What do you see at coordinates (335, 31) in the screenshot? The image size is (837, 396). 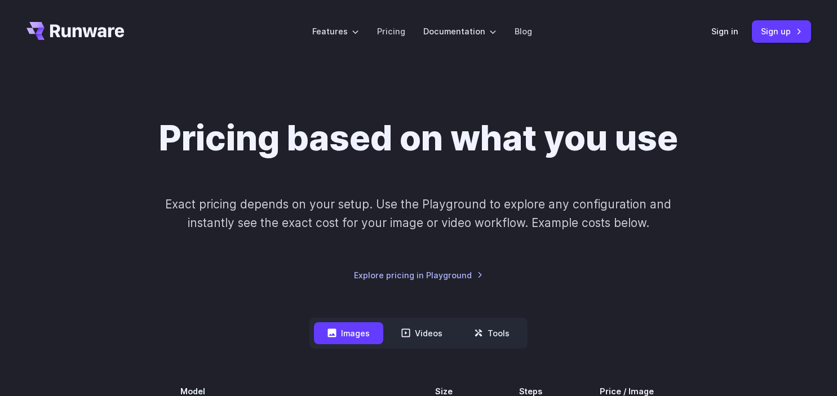 I see `label: Features` at bounding box center [335, 31].